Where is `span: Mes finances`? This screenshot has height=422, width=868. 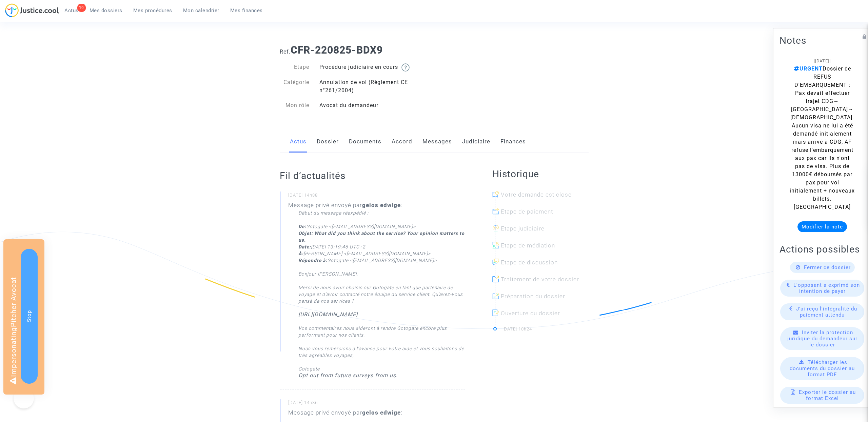 span: Mes finances is located at coordinates (247, 11).